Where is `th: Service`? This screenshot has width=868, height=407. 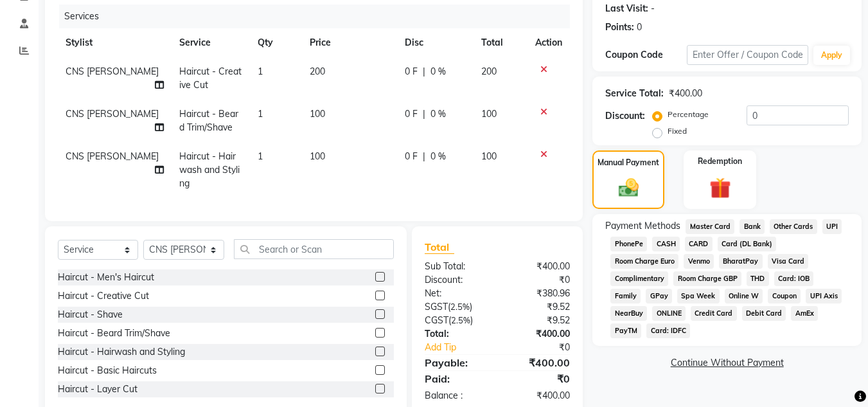
th: Service is located at coordinates (211, 42).